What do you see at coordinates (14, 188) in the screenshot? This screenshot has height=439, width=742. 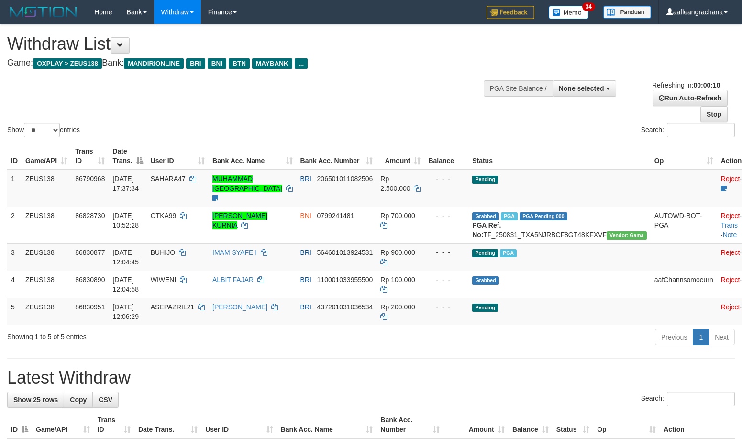 I see `td: 1` at bounding box center [14, 188].